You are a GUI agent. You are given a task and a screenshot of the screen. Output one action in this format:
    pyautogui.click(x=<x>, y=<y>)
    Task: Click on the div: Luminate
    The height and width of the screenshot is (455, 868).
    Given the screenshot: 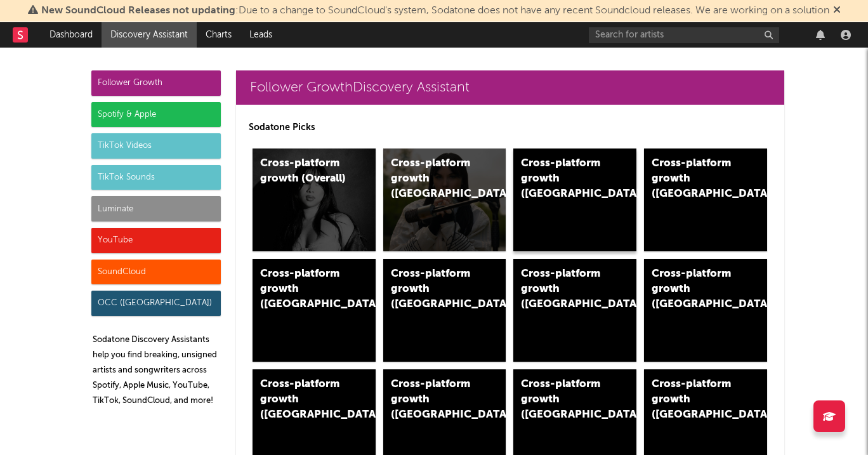 What is the action you would take?
    pyautogui.click(x=156, y=209)
    